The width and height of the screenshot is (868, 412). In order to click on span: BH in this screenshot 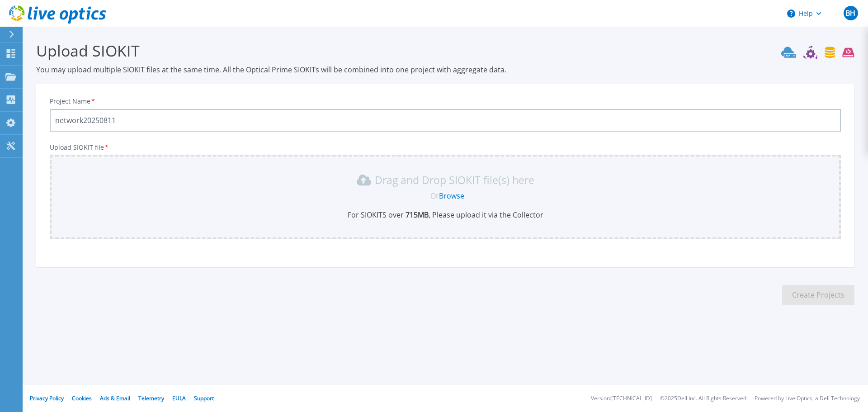, I will do `click(851, 13)`.